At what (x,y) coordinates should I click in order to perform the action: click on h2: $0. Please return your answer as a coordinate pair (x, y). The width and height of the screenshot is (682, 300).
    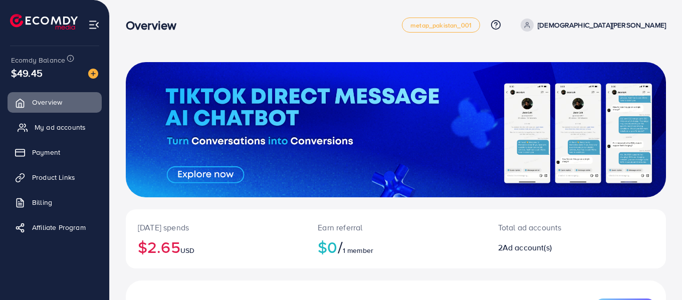
    Looking at the image, I should click on (395, 247).